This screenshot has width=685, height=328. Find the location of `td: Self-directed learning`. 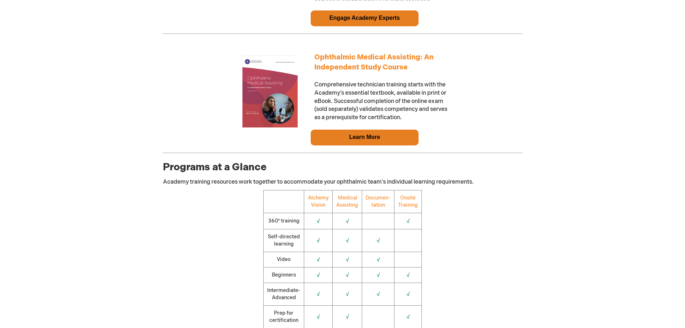

td: Self-directed learning is located at coordinates (284, 240).